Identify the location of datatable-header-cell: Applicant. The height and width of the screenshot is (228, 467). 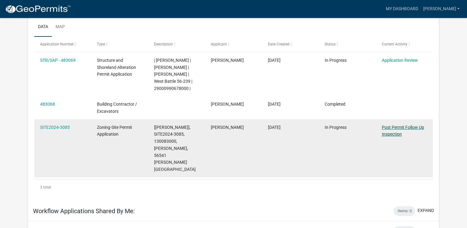
(233, 44).